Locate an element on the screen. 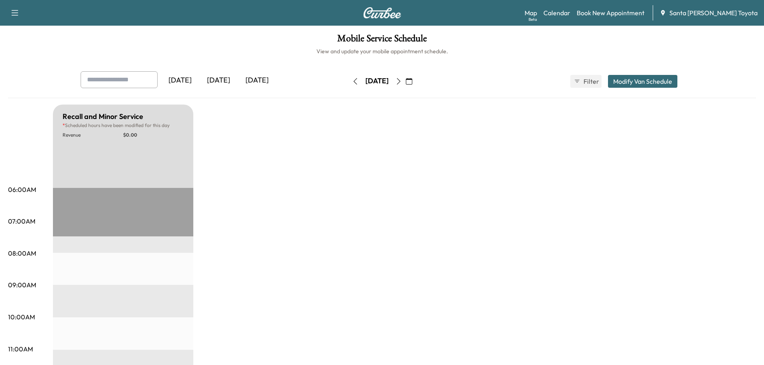 The height and width of the screenshot is (365, 764). p: $ 0.00 is located at coordinates (153, 135).